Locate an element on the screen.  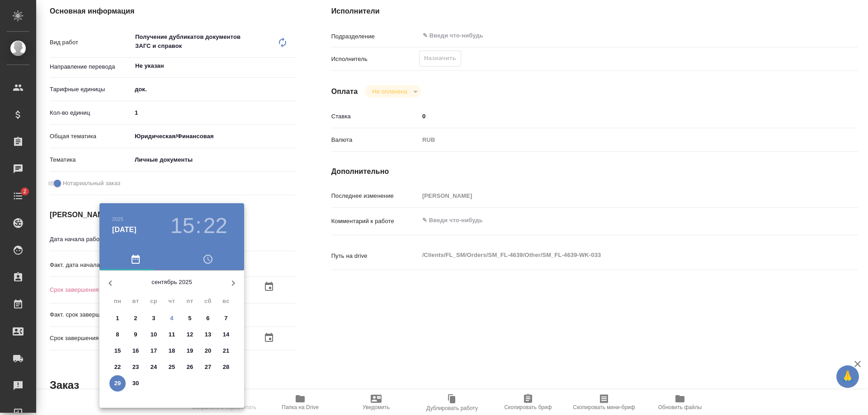
p: 8 is located at coordinates (117, 335).